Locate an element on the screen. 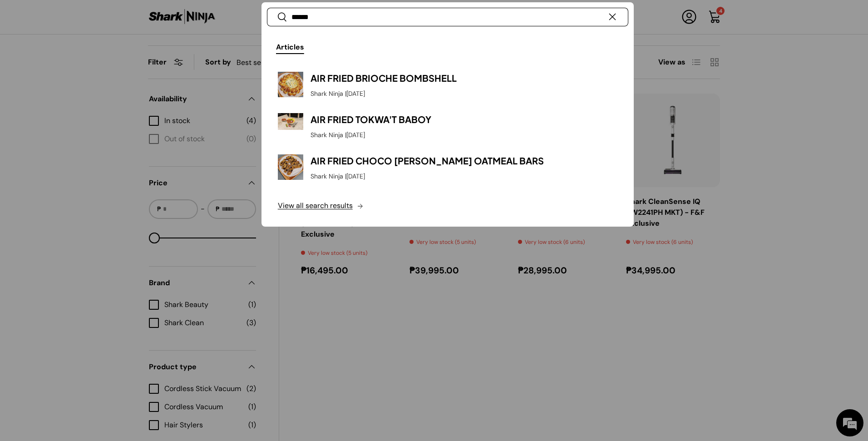 This screenshot has width=868, height=441. div: Minimize live chat window is located at coordinates (160, 15).